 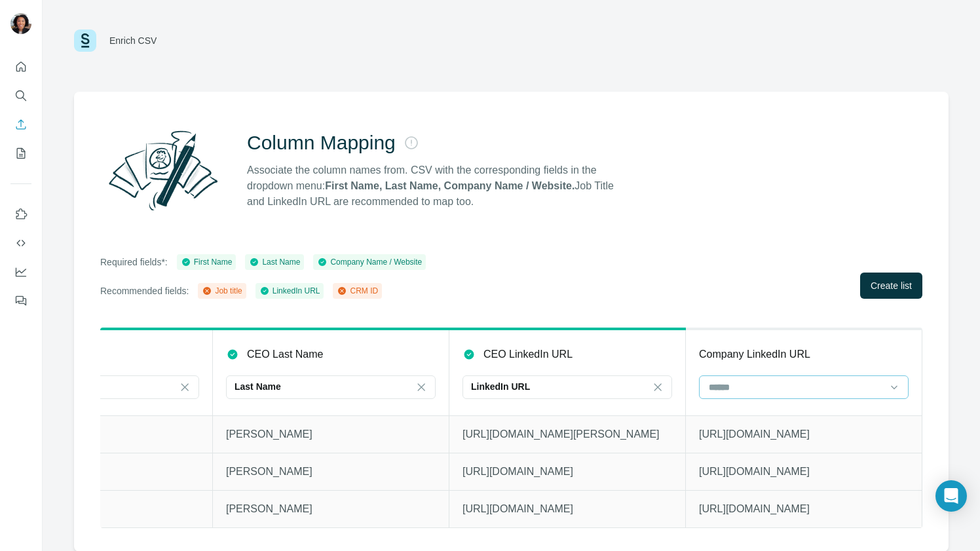 I want to click on button: Use Surfe API, so click(x=21, y=243).